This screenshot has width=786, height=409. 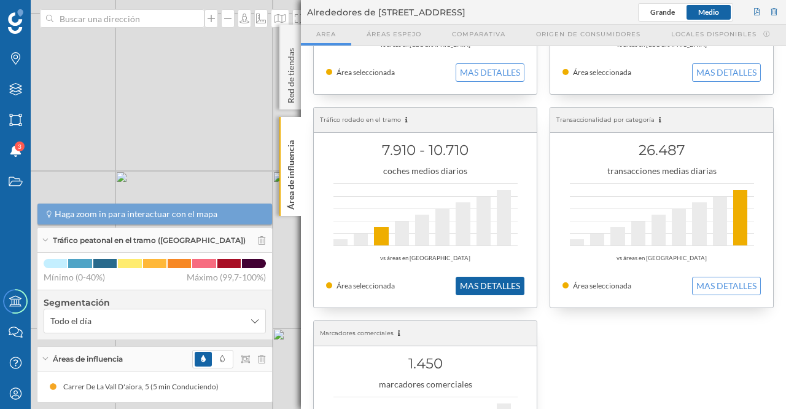 What do you see at coordinates (144, 386) in the screenshot?
I see `div: Carrer De La Vall D'aiora, 5 (5 min Conduciendo)` at bounding box center [144, 386].